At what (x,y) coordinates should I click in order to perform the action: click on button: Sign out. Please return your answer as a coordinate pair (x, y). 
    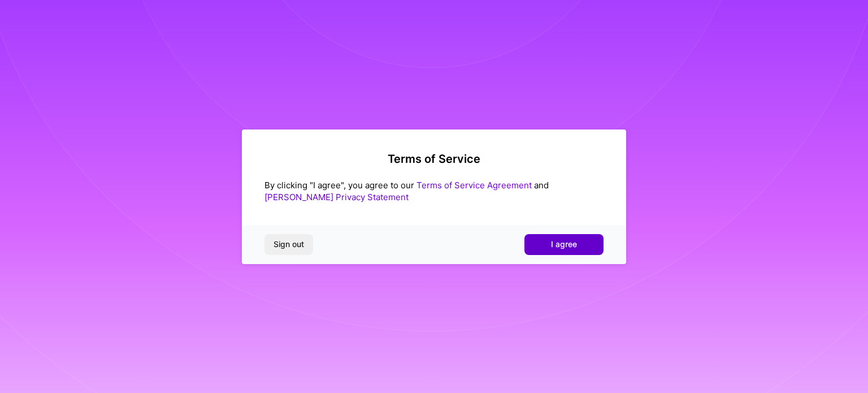
    Looking at the image, I should click on (289, 244).